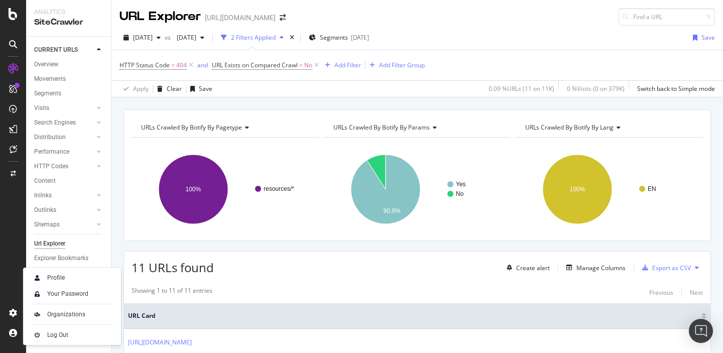  I want to click on div: Content, so click(45, 181).